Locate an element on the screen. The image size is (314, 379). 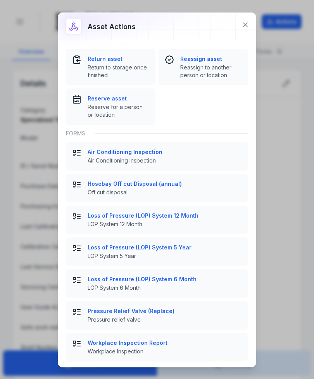
button: Air Conditioning InspectionAir Conditioning Inspection is located at coordinates (157, 156).